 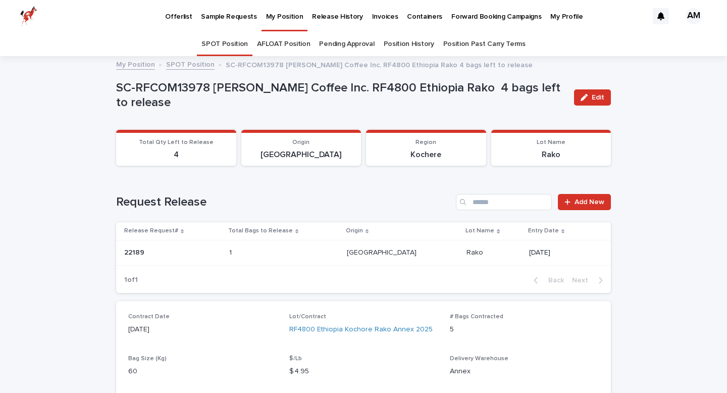 I want to click on img: zttTXibQQrCfv9chImQE, so click(x=29, y=16).